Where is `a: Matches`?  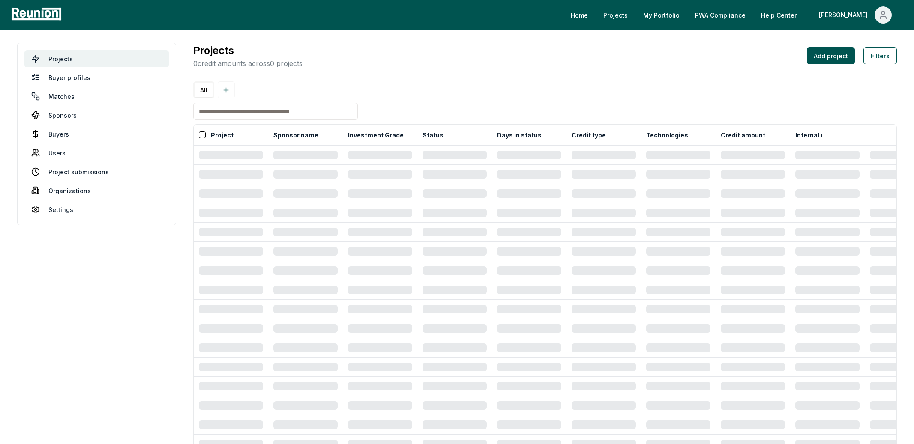 a: Matches is located at coordinates (96, 96).